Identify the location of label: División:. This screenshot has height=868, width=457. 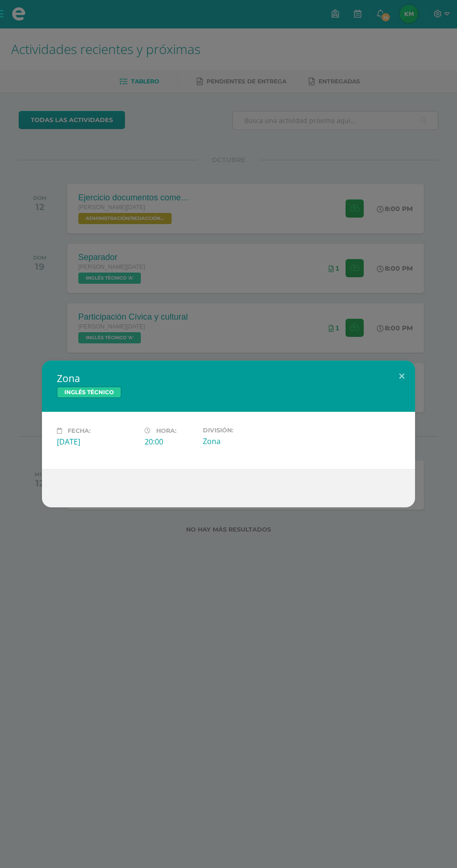
(243, 430).